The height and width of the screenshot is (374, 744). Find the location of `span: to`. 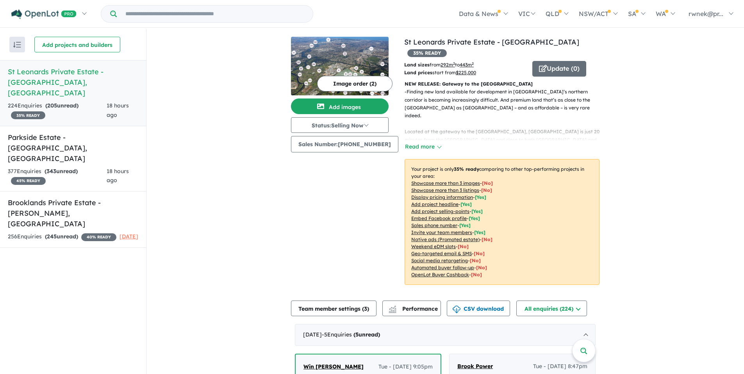

span: to is located at coordinates (464, 64).